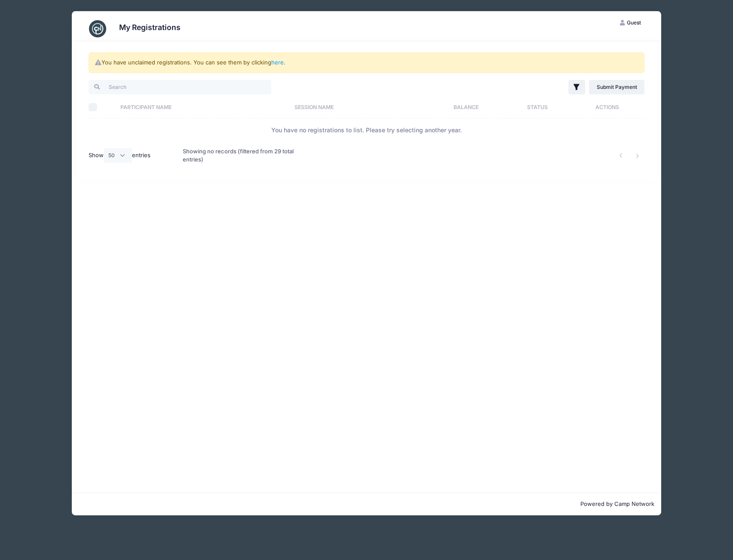 The image size is (733, 560). I want to click on a: Submit Payment, so click(616, 87).